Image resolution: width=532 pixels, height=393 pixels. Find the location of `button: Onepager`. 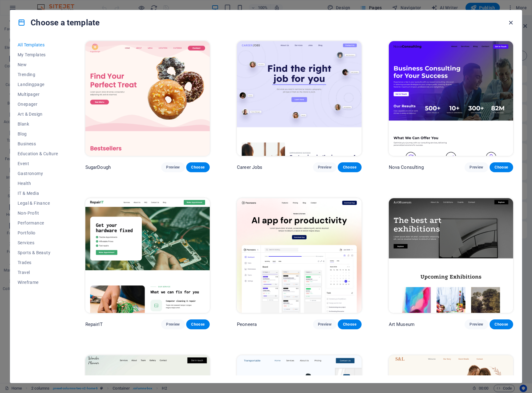

button: Onepager is located at coordinates (38, 104).